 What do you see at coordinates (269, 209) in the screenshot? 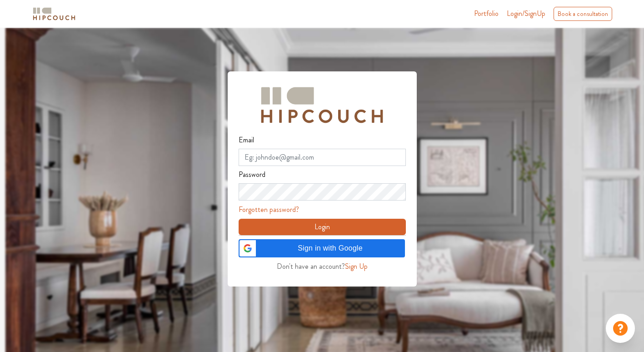
I see `a: Forgotten password?` at bounding box center [269, 209].